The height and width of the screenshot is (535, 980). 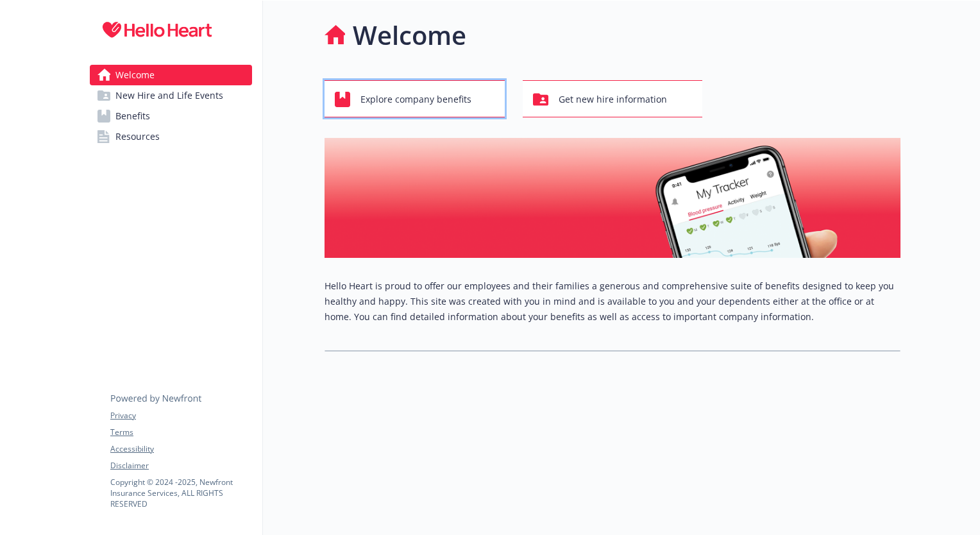 I want to click on h1: Welcome, so click(x=409, y=35).